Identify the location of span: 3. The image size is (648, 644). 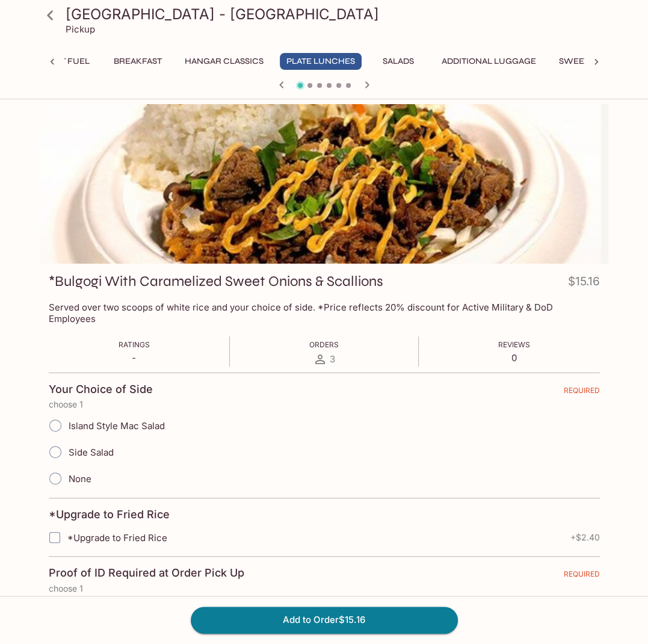
(332, 359).